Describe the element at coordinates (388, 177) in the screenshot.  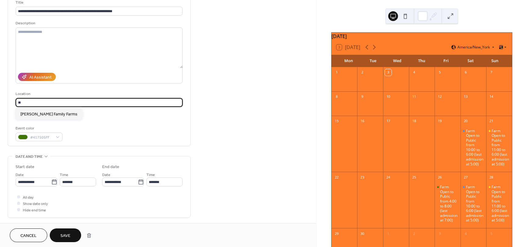
I see `div: 24` at that location.